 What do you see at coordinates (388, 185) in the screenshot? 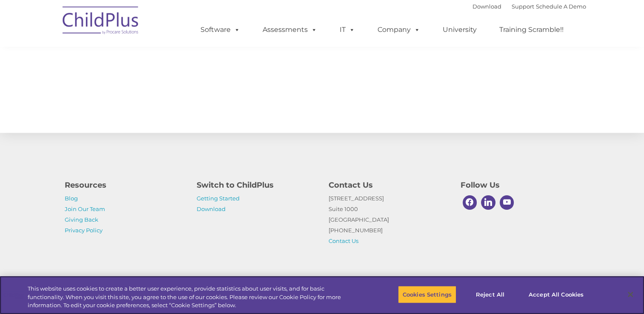
I see `h4: Contact Us` at bounding box center [388, 185].